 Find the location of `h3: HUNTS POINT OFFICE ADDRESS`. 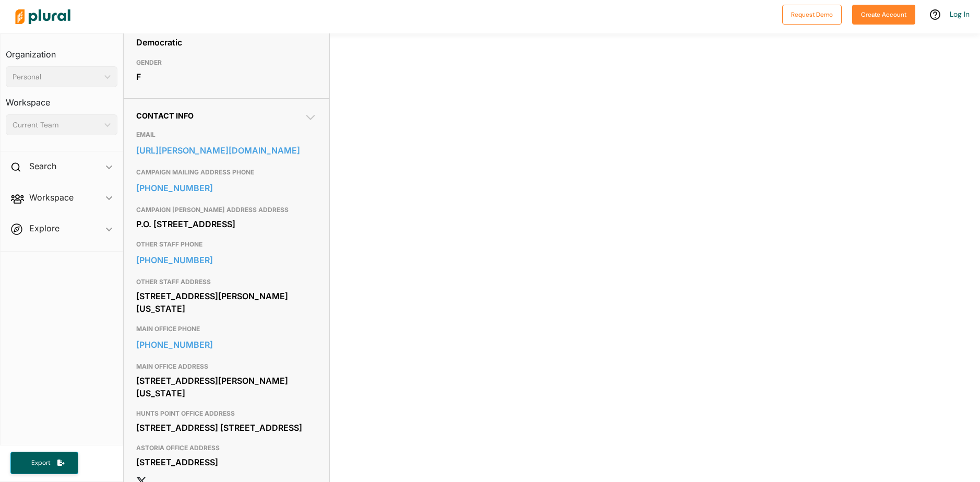

h3: HUNTS POINT OFFICE ADDRESS is located at coordinates (226, 413).